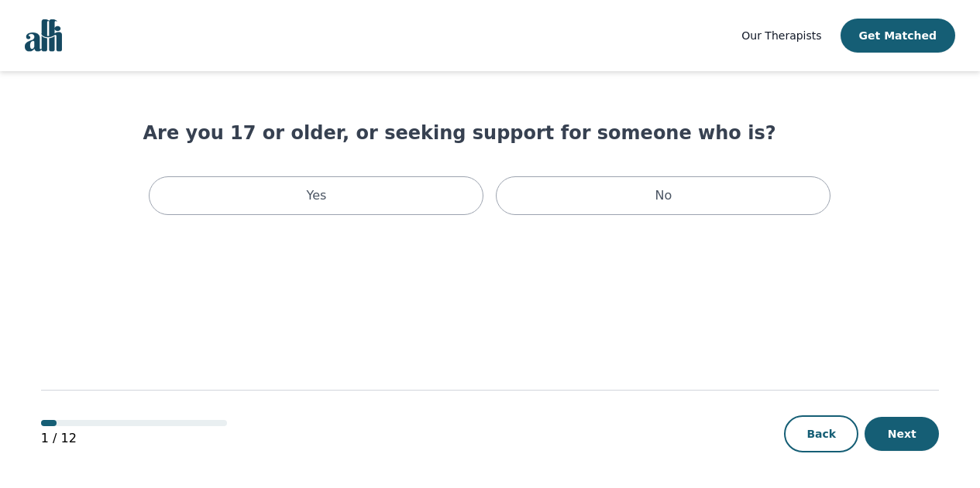 This screenshot has height=488, width=980. I want to click on p: No, so click(664, 196).